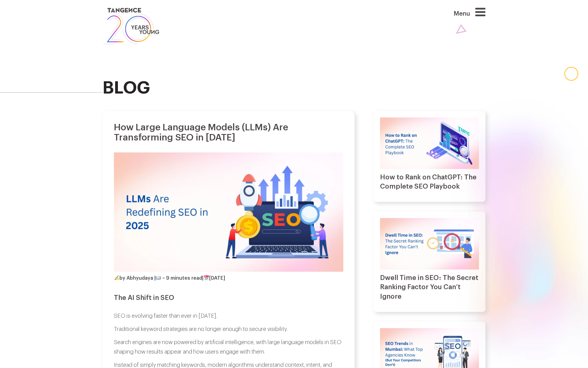 This screenshot has height=368, width=588. I want to click on img: How Large Language Models (LLMs) Are Transforming SEO in 2025, so click(228, 212).